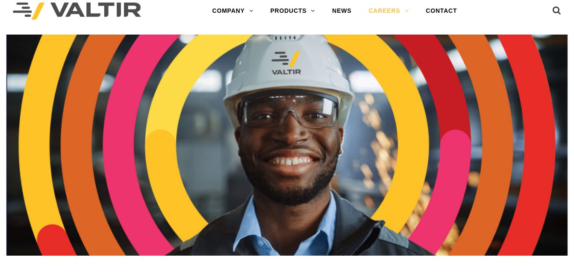  Describe the element at coordinates (77, 11) in the screenshot. I see `img: Valtir` at that location.